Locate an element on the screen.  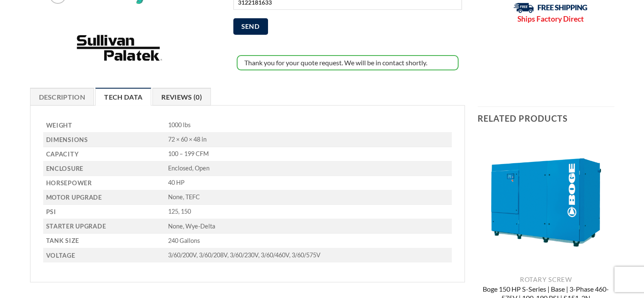
a: Description is located at coordinates (62, 97).